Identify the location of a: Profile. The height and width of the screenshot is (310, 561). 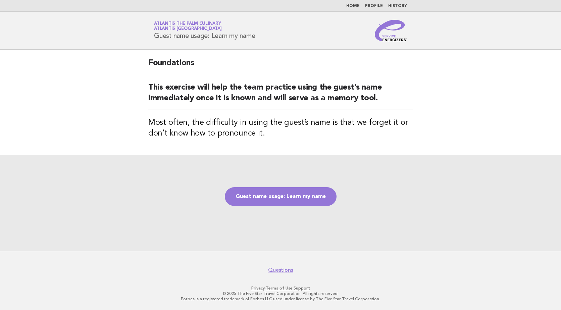
(374, 6).